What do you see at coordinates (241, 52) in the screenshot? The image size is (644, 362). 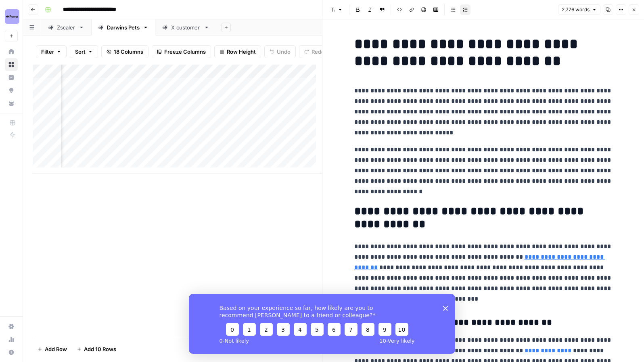 I see `span: Row Height` at bounding box center [241, 52].